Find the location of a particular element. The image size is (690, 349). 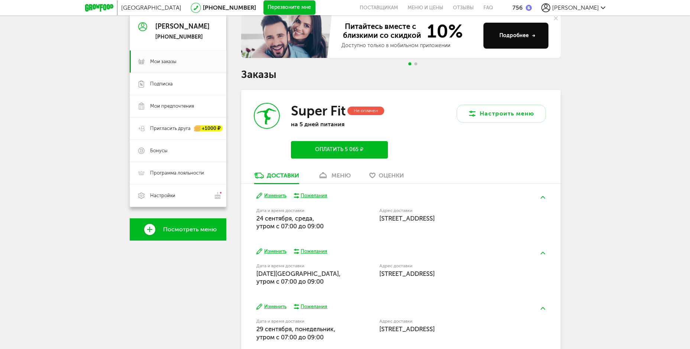

div: +1000 ₽ is located at coordinates (208, 129).